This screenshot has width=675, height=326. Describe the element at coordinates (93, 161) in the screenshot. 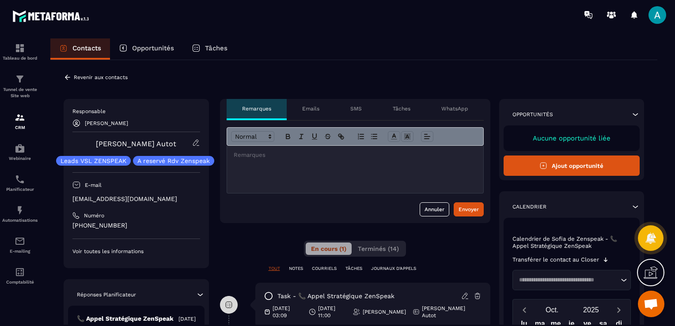

I see `p: Leads VSL ZENSPEAK` at that location.